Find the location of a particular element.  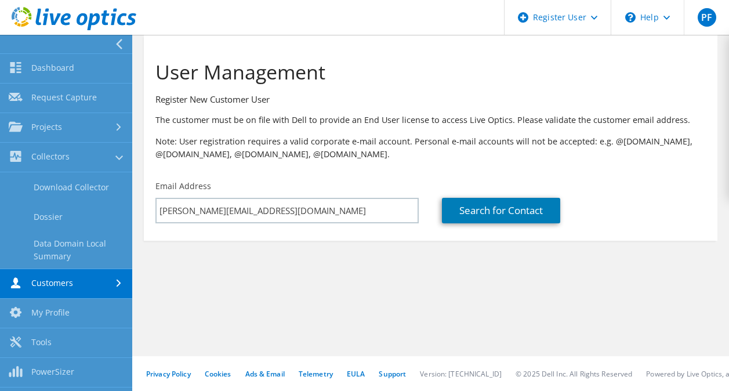

p: The customer must be on file with Dell to provide an End User license to access Live Optics. Plea... is located at coordinates (430, 120).